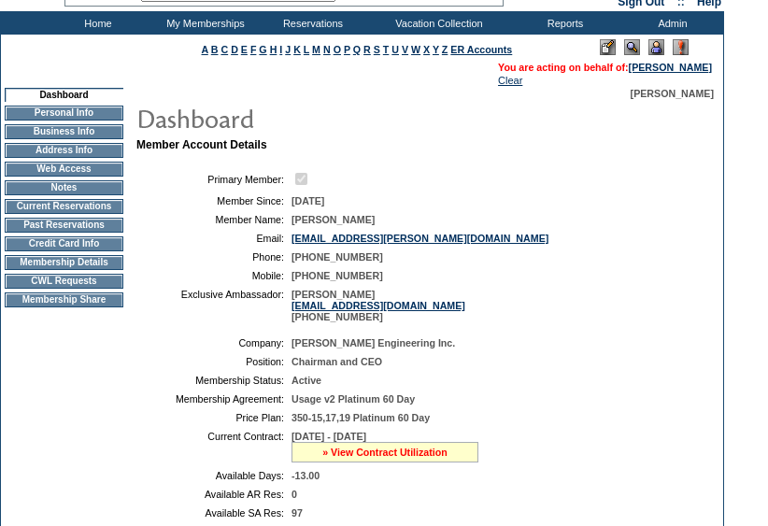  I want to click on td: Membership Share, so click(64, 300).